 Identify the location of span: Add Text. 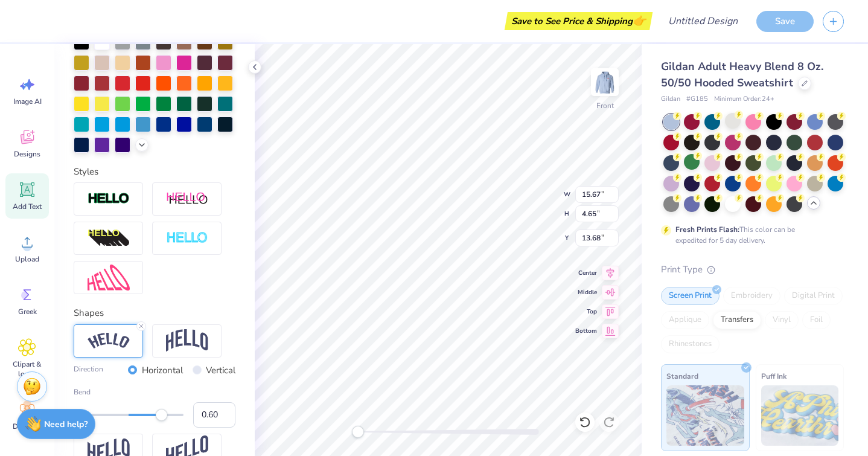
(27, 207).